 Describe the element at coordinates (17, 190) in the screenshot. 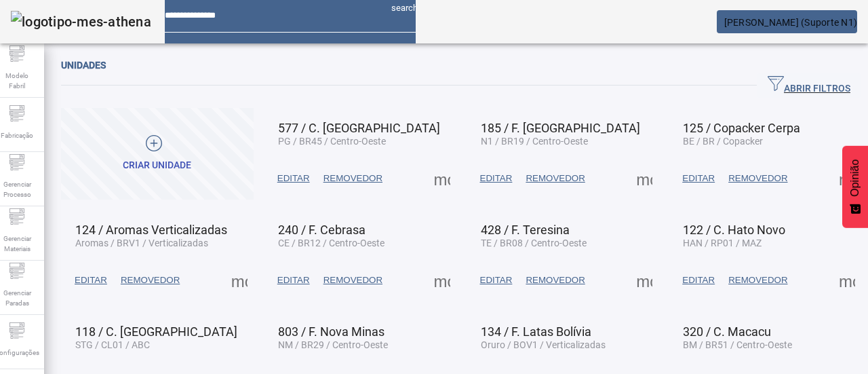

I see `font: Gerenciar Processo` at that location.